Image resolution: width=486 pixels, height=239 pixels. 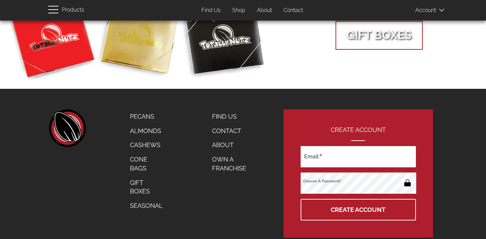 I want to click on a: Cone Bags, so click(x=147, y=163).